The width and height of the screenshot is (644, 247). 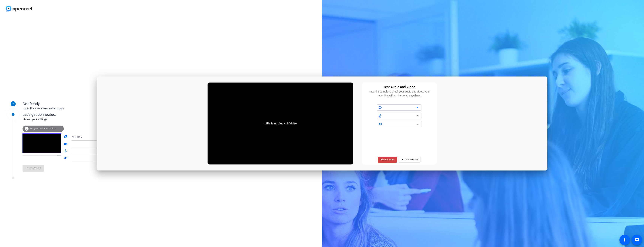 What do you see at coordinates (410, 160) in the screenshot?
I see `button: Back to session` at bounding box center [410, 160].